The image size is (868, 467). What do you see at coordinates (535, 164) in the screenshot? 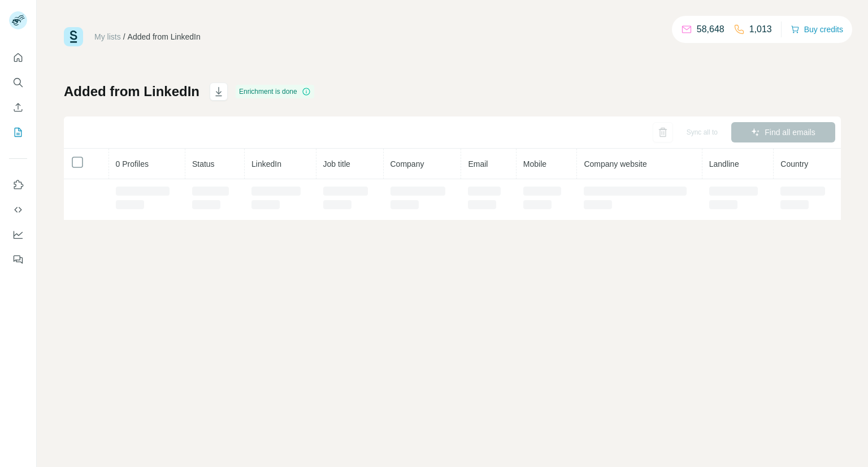
I see `span: Mobile` at bounding box center [535, 164].